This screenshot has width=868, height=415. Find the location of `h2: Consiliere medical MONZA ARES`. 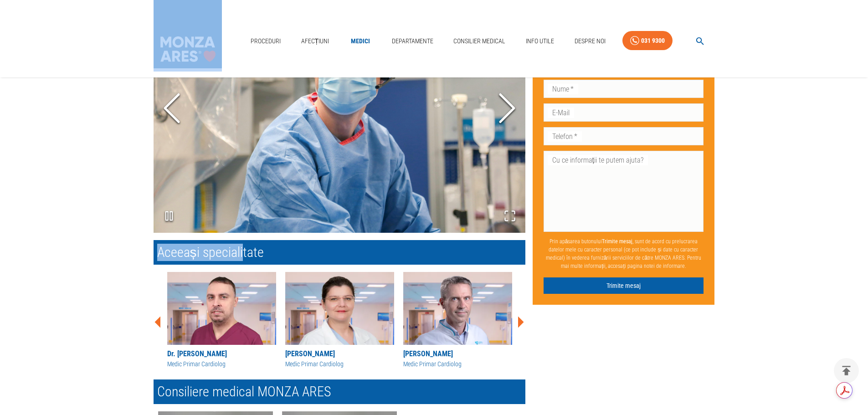

h2: Consiliere medical MONZA ARES is located at coordinates (339, 391).